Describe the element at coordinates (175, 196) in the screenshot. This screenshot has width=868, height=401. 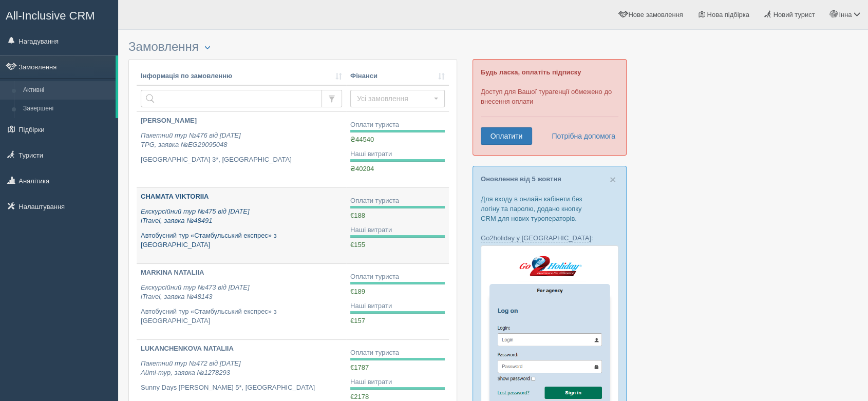
I see `b: CHAMATA VIKTORIIA` at that location.